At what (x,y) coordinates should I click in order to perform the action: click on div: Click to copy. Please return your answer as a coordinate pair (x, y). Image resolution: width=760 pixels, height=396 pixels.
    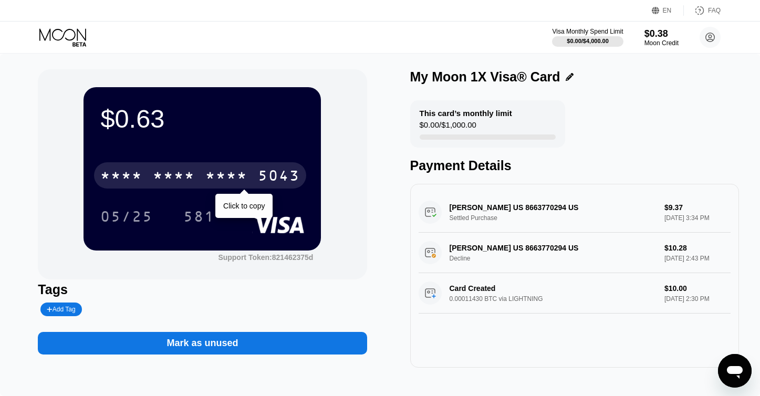
    Looking at the image, I should click on (244, 206).